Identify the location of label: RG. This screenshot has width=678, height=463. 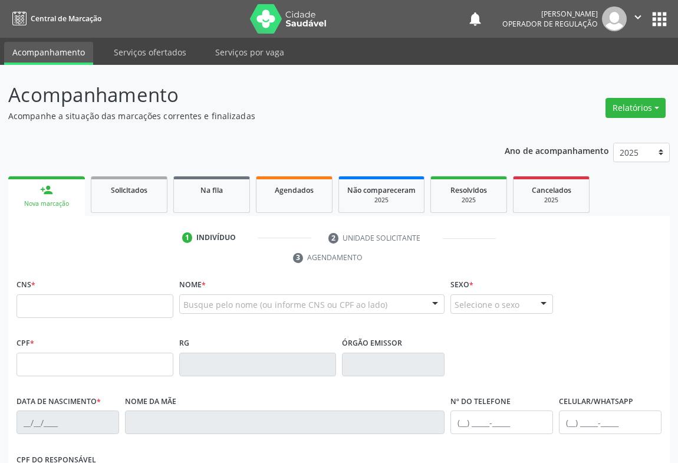
(184, 343).